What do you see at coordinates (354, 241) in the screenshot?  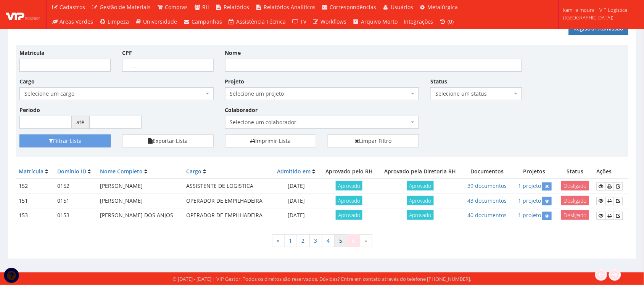 I see `span: 6` at bounding box center [354, 241].